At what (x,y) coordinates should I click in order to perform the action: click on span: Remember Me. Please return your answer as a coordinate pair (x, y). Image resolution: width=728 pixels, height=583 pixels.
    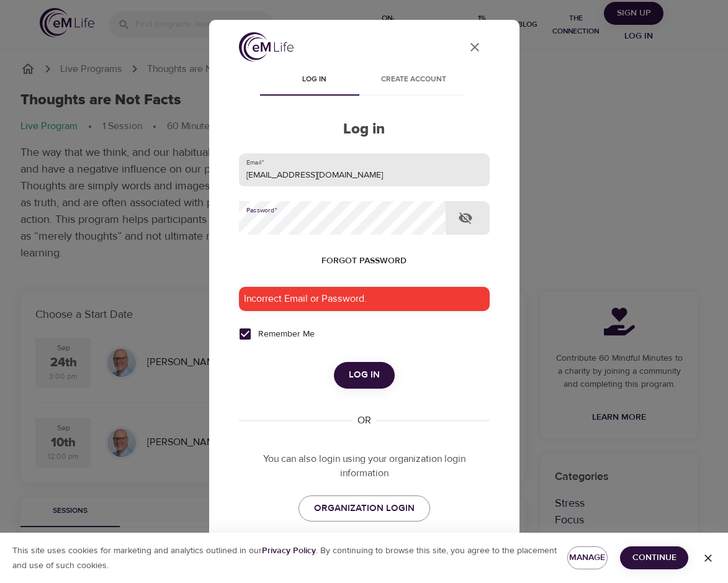
    Looking at the image, I should click on (286, 334).